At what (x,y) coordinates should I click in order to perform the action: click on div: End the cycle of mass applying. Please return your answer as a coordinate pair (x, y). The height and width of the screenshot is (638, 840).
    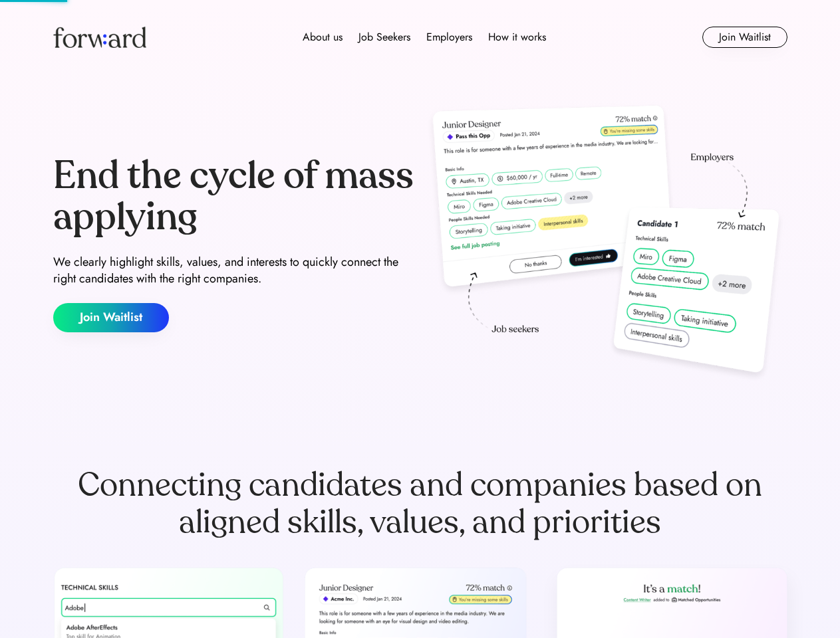
    Looking at the image, I should click on (234, 196).